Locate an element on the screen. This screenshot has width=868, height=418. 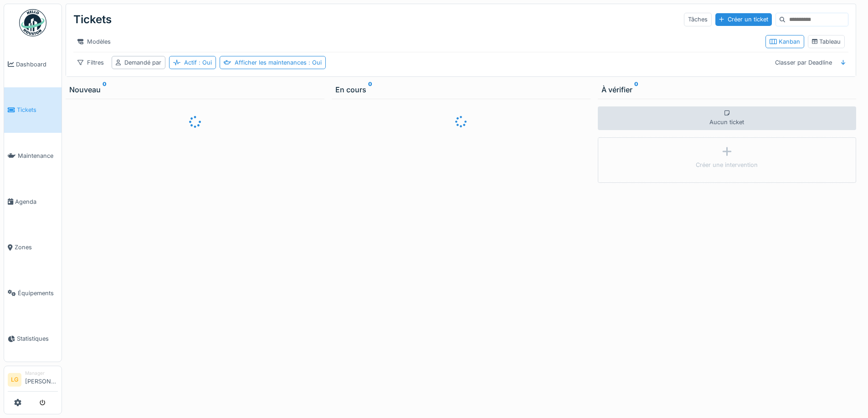
span: Maintenance is located at coordinates (38, 156).